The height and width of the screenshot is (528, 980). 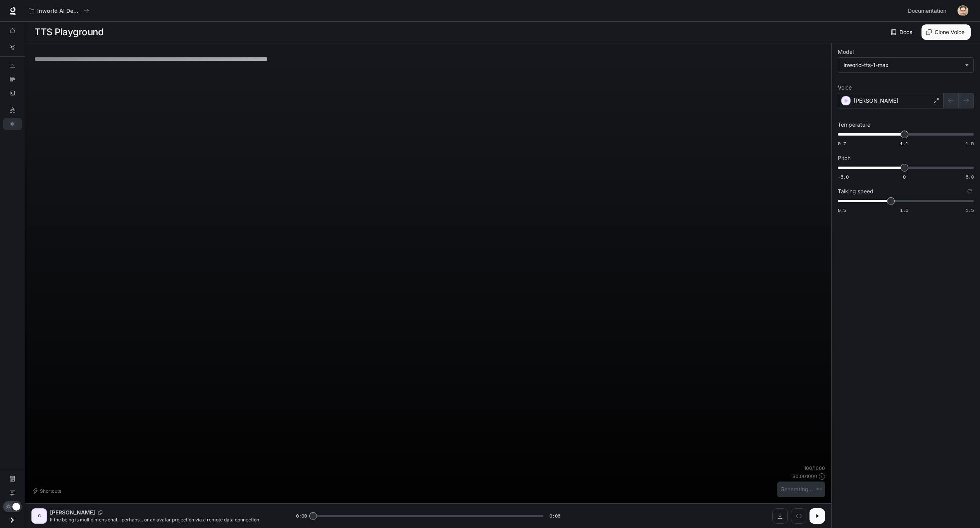 What do you see at coordinates (963, 11) in the screenshot?
I see `img: User avatar` at bounding box center [963, 11].